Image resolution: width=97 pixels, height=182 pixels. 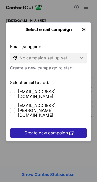 I want to click on span: Create new campaign, so click(x=46, y=133).